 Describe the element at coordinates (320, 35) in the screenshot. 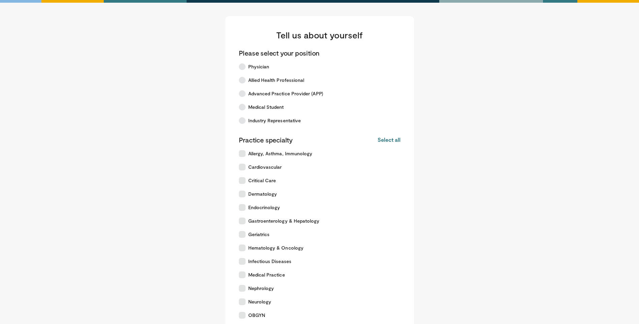

I see `h3: Tell us about yourself` at that location.